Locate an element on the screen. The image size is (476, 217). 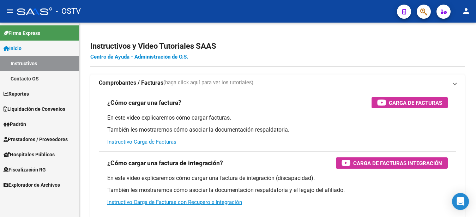
mat-icon: menu is located at coordinates (10, 11).